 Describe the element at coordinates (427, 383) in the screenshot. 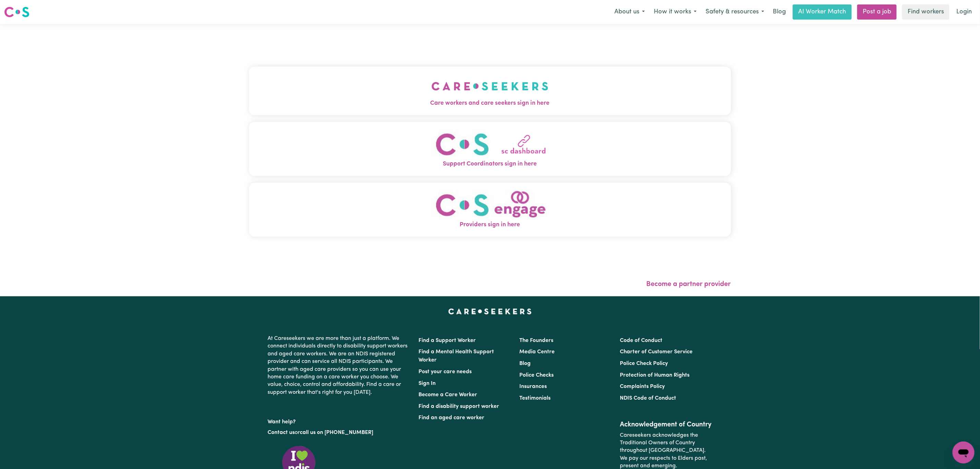

I see `a: Sign In` at that location.